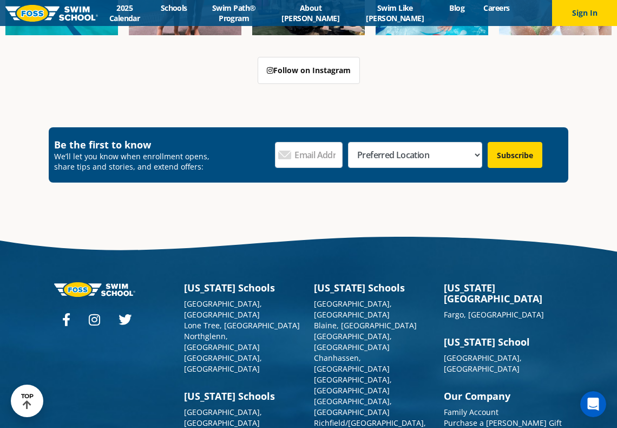 The image size is (617, 428). What do you see at coordinates (471, 411) in the screenshot?
I see `a: Family Account` at bounding box center [471, 411].